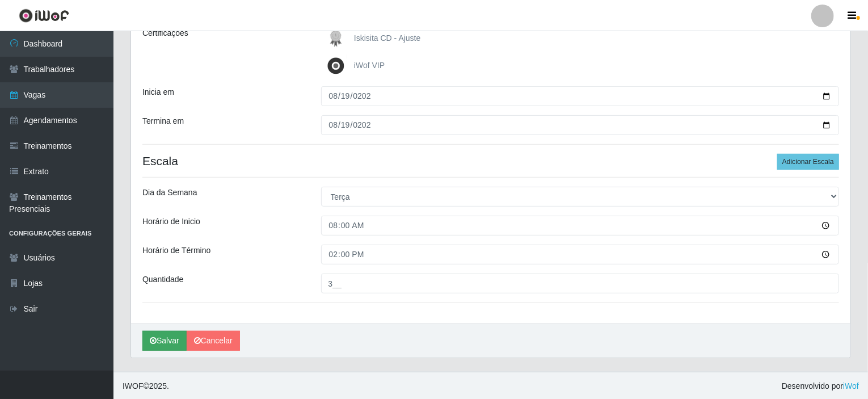  I want to click on a: iWof, so click(851, 386).